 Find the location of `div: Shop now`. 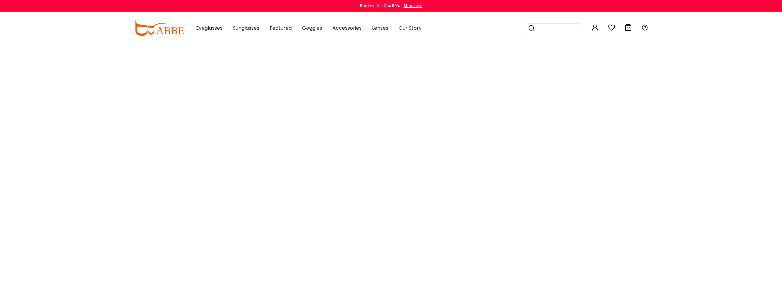

div: Shop now is located at coordinates (413, 6).